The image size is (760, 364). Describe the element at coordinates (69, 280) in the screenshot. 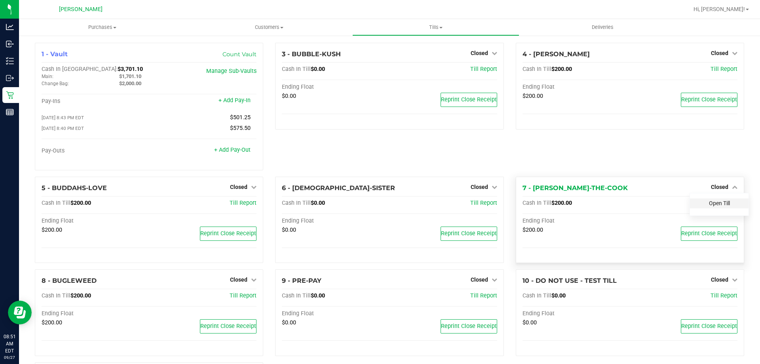

I see `span: 8 - BUGLEWEED` at that location.